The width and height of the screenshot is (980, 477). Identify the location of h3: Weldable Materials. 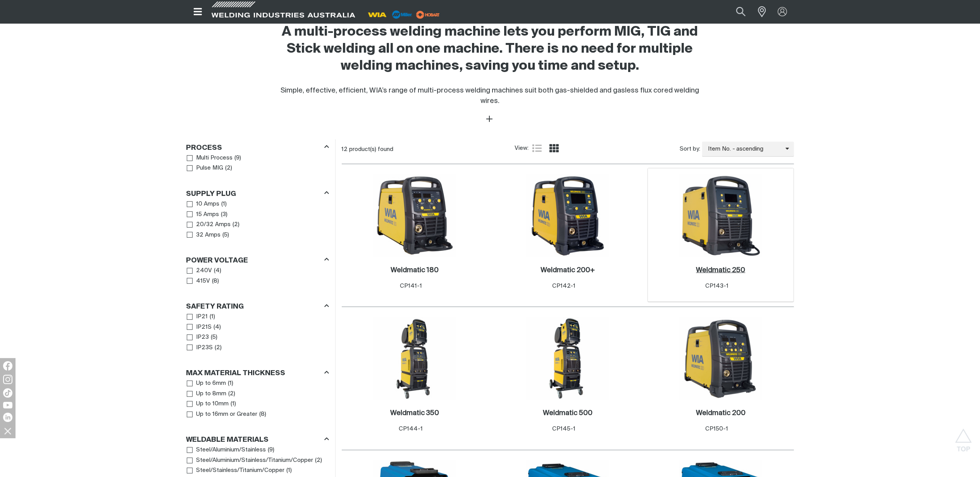
(227, 440).